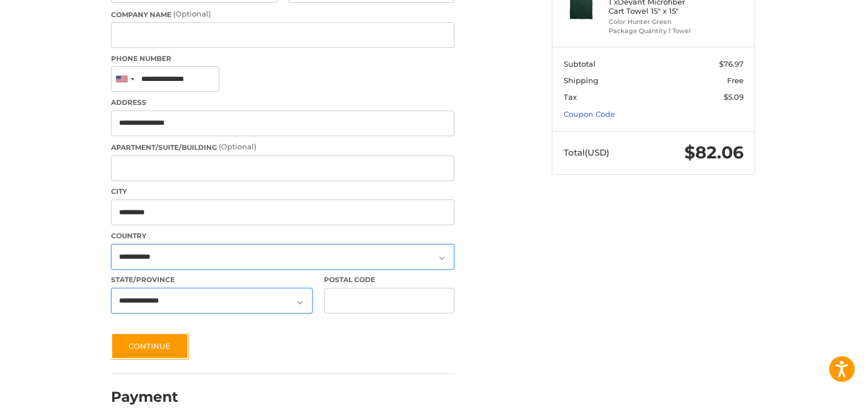  Describe the element at coordinates (586, 152) in the screenshot. I see `span: Total (USD)` at that location.